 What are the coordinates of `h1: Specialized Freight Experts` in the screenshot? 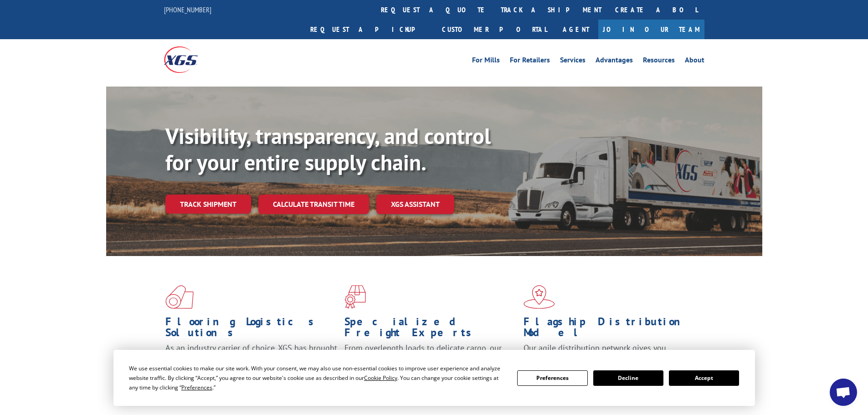 It's located at (431, 329).